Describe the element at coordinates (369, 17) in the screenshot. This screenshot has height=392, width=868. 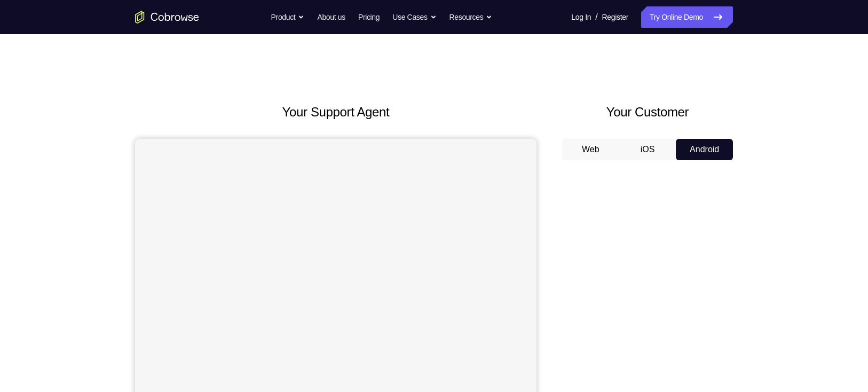
I see `a: Pricing` at that location.